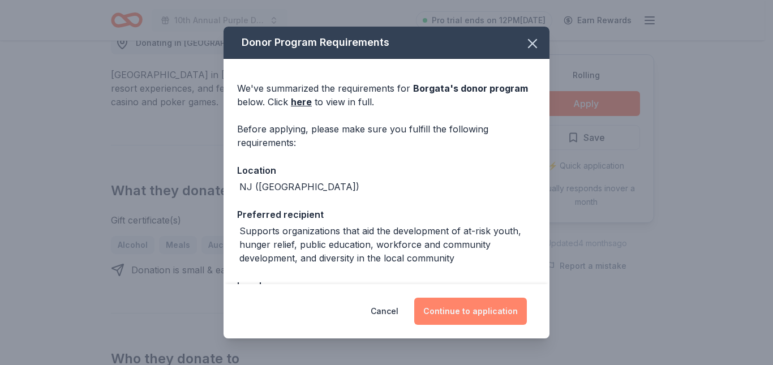 The width and height of the screenshot is (773, 365). I want to click on div: Location, so click(386, 170).